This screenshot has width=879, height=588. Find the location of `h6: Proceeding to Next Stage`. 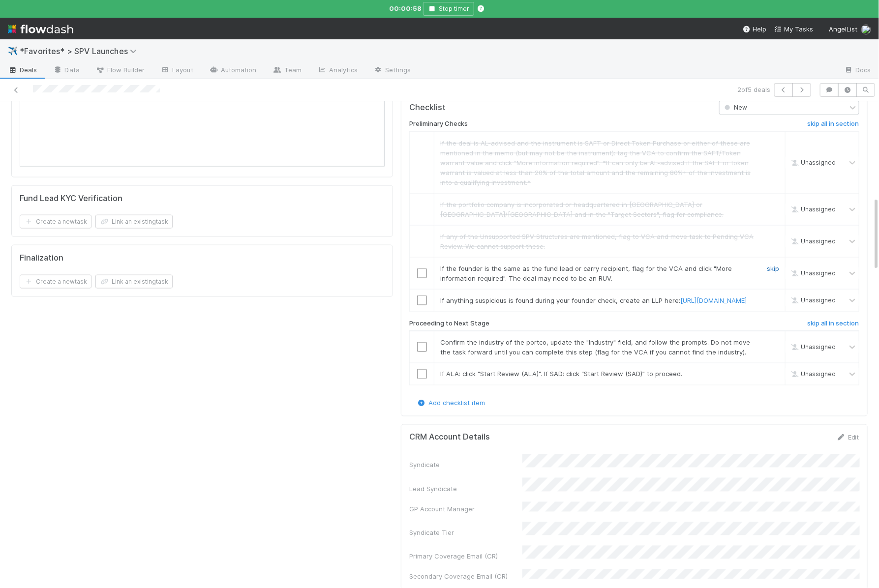

h6: Proceeding to Next Stage is located at coordinates (449, 323).